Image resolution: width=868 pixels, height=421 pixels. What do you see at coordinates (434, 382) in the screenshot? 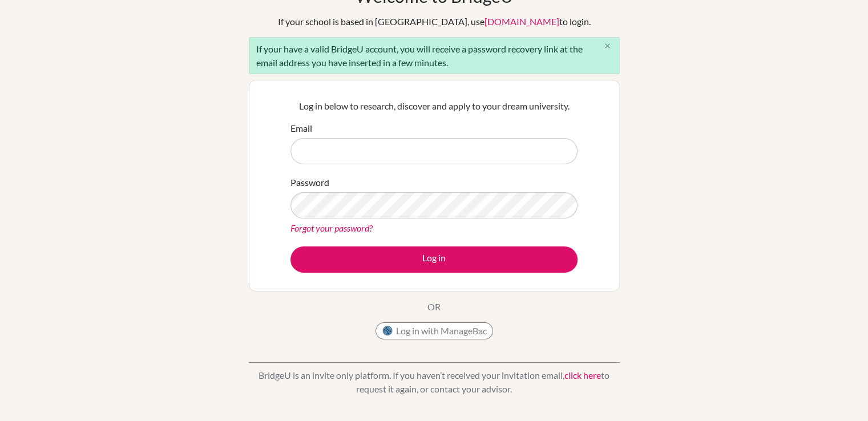
I see `p: BridgeU is an invite only platform. If you haven’t received your invitation email, to request it ...` at bounding box center [434, 382].